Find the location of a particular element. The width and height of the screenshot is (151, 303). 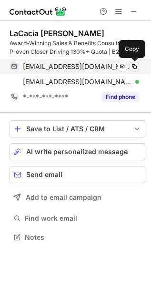

div: Award-Winning Sales & Benefits Consultant | Proven Closer Driving 130%+ Quota | B2B Development |... is located at coordinates (77, 48).